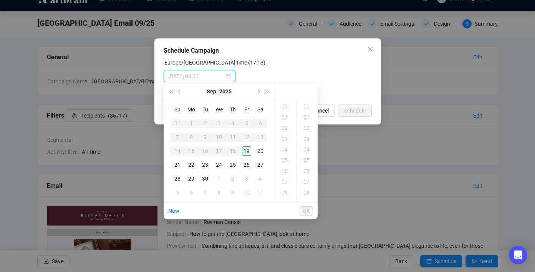 The width and height of the screenshot is (535, 272). What do you see at coordinates (260, 137) in the screenshot?
I see `div: 13` at bounding box center [260, 137].